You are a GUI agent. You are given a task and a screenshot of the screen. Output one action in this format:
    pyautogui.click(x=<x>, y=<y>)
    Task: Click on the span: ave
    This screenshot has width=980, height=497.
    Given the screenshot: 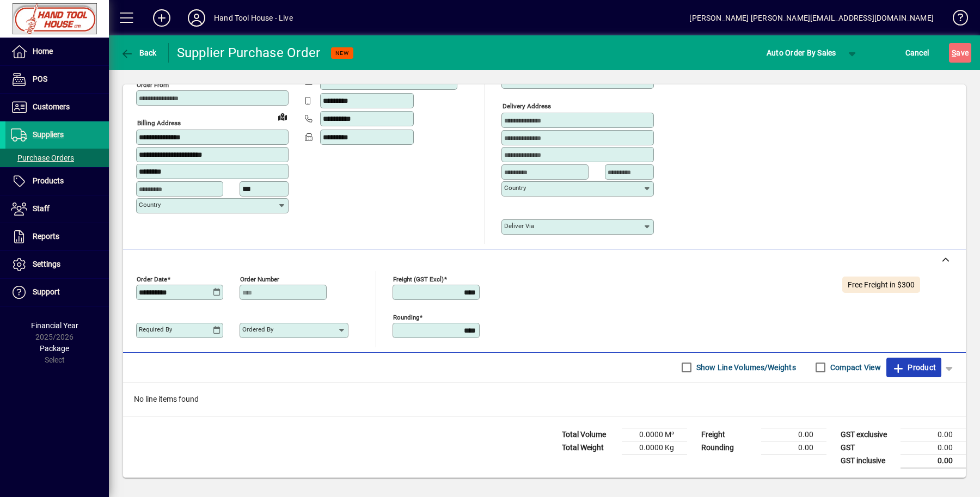 What is the action you would take?
    pyautogui.click(x=960, y=53)
    